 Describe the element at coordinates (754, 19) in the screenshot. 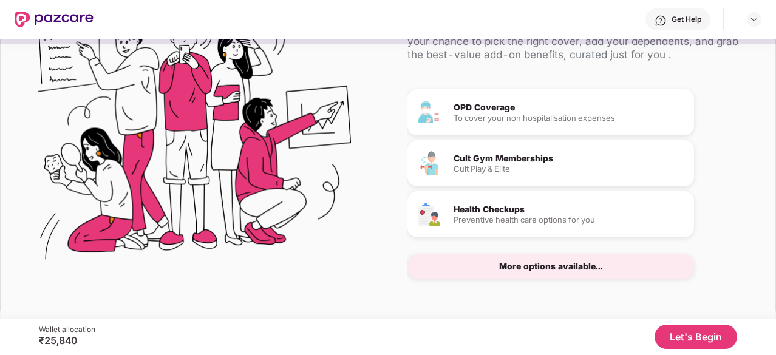

I see `img: svg+xml;base64,PHN2ZyBpZD0iRHJvcGRvd24tMzJ4MzIiIHhtbG5zPSJodHRwOi8vd3d3LnczLm9yZy8yMDAwL3N2ZyIgd2...` at that location.